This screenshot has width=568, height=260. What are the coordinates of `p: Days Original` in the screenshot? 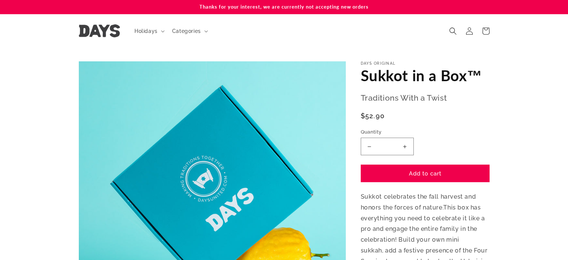 It's located at (425, 64).